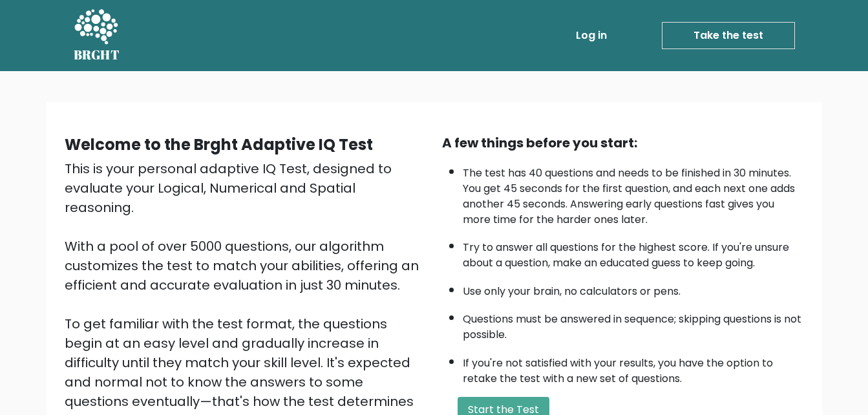 The height and width of the screenshot is (415, 868). Describe the element at coordinates (633, 193) in the screenshot. I see `li: The test has 40 questions and needs to be finished in 30 minutes. You get 45 seconds for the firs...` at that location.